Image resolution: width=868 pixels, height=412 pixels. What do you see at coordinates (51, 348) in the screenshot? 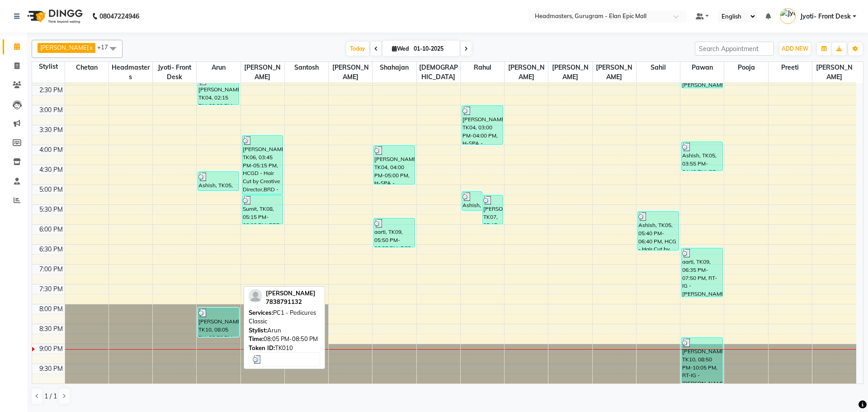
I see `div: 9:00 PM` at bounding box center [51, 348].